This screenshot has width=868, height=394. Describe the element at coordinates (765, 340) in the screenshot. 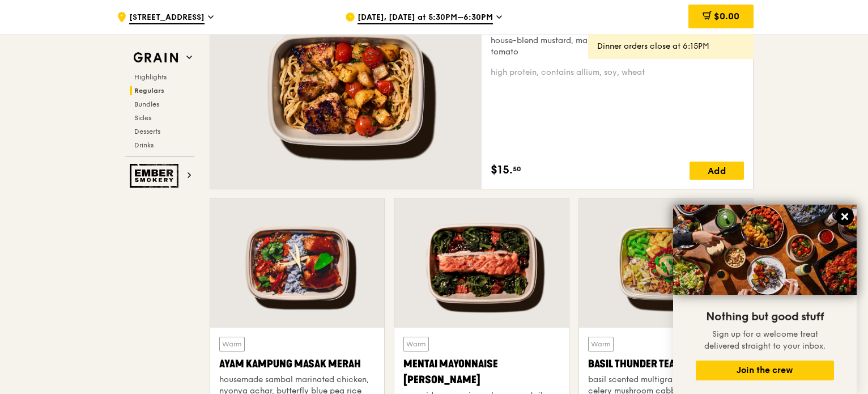

I see `span: Sign up for a welcome treat delivered straight to your inbox.` at that location.